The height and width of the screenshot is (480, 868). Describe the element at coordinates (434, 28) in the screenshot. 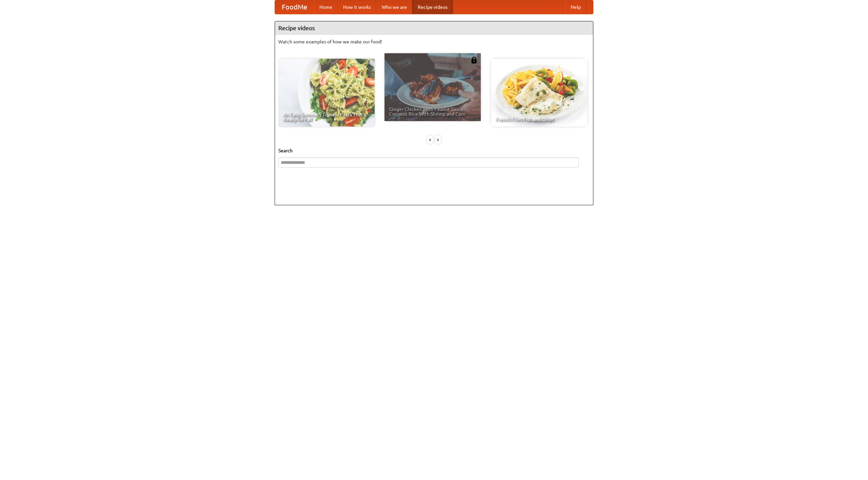

I see `h4: Recipe videos` at that location.